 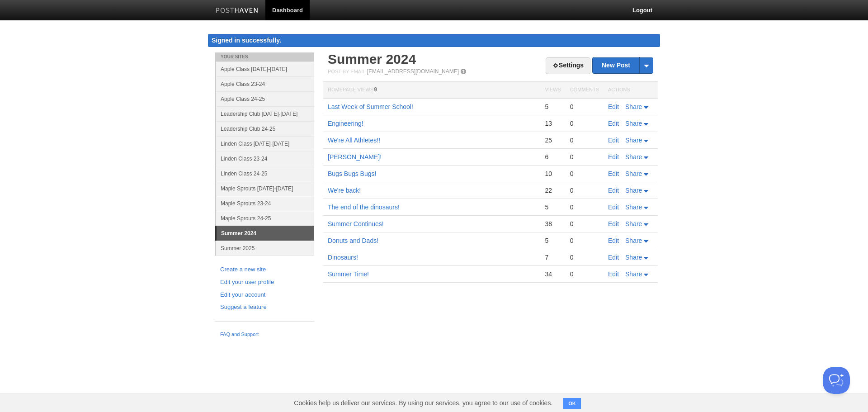 I want to click on a: Summer 2025, so click(x=265, y=248).